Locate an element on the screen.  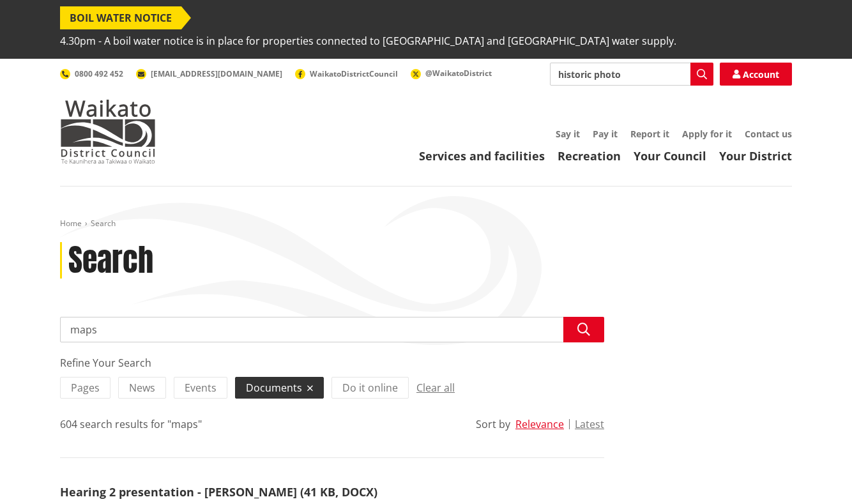
div: Sort by is located at coordinates (493, 424).